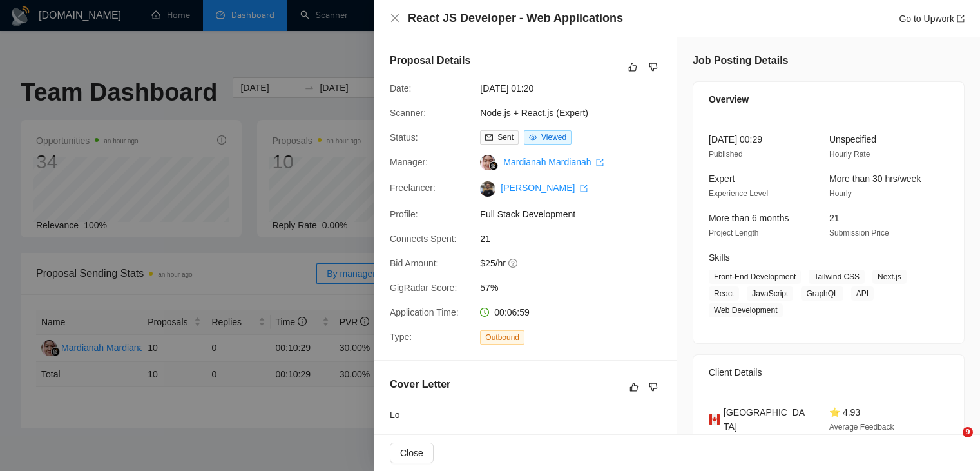 This screenshot has height=471, width=980. I want to click on span: question-circle, so click(513, 263).